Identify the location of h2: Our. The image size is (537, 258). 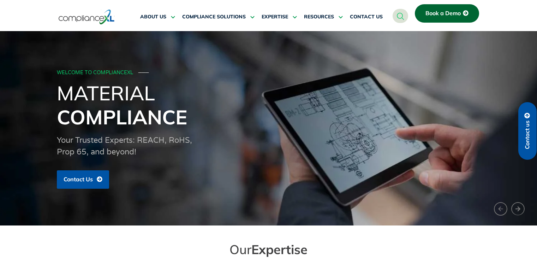
(269, 249).